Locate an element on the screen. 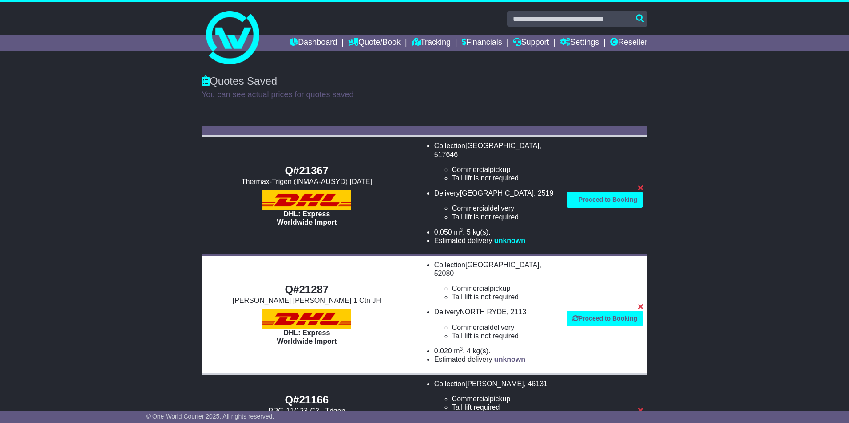 This screenshot has height=423, width=849. div: Q#21166 is located at coordinates (307, 400).